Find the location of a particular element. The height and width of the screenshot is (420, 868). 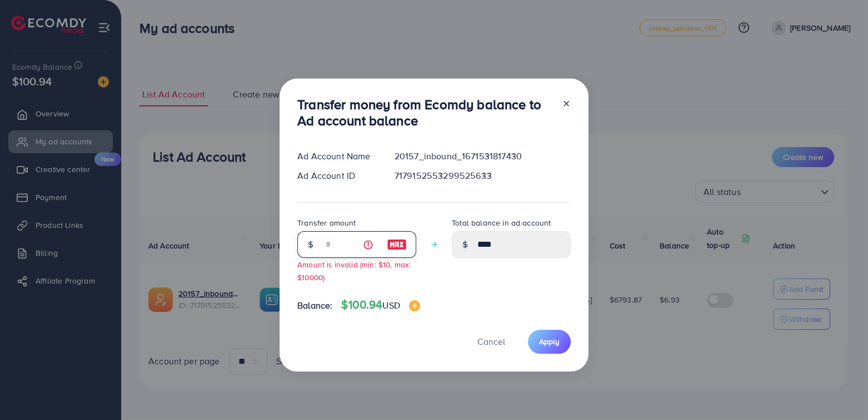

div: Ad Account ID is located at coordinates (337, 176).